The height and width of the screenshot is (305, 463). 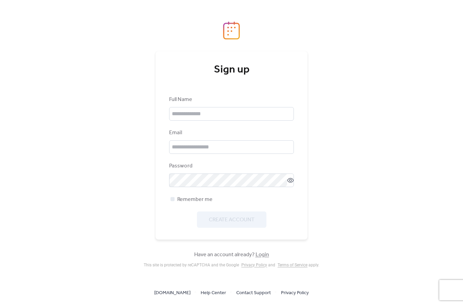 What do you see at coordinates (253, 293) in the screenshot?
I see `span: Contact Support` at bounding box center [253, 293].